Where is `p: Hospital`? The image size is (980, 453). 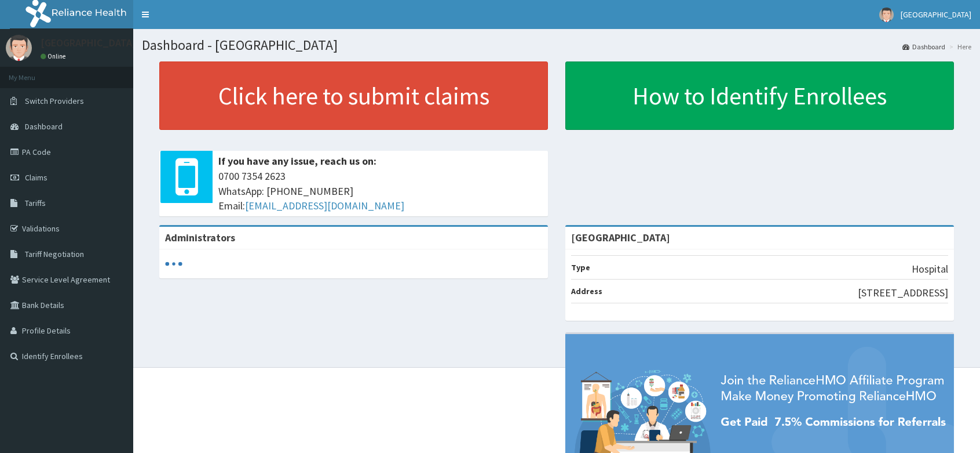 p: Hospital is located at coordinates (930, 269).